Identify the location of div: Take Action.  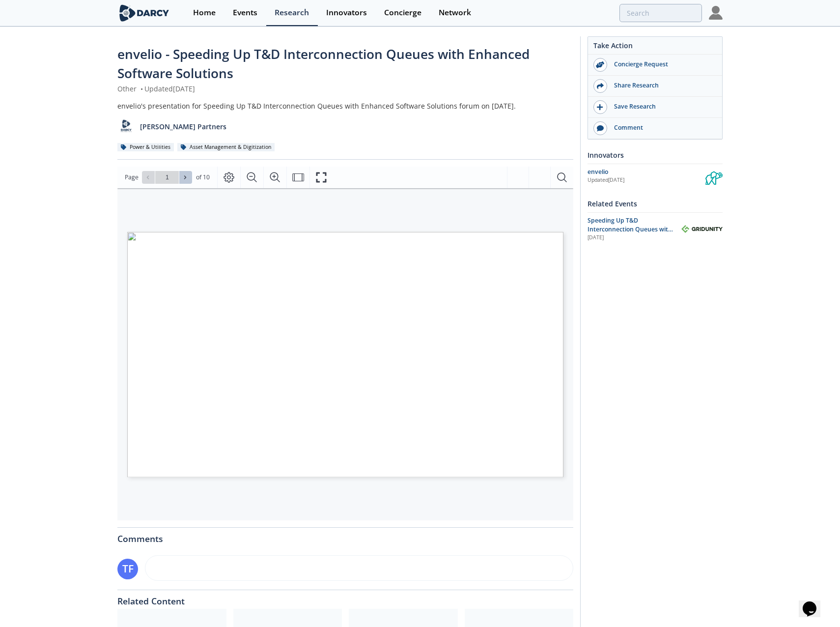
(655, 47).